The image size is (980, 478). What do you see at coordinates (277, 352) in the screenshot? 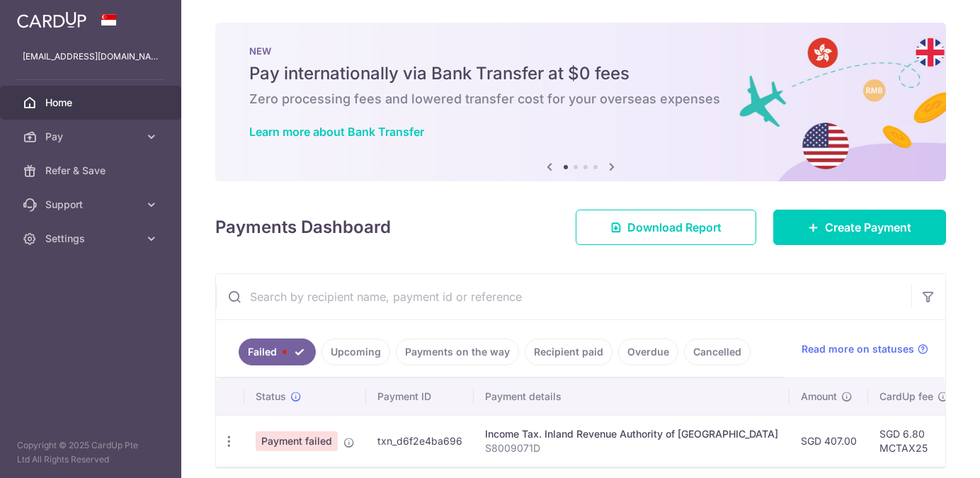
I see `a: Failed` at bounding box center [277, 352].